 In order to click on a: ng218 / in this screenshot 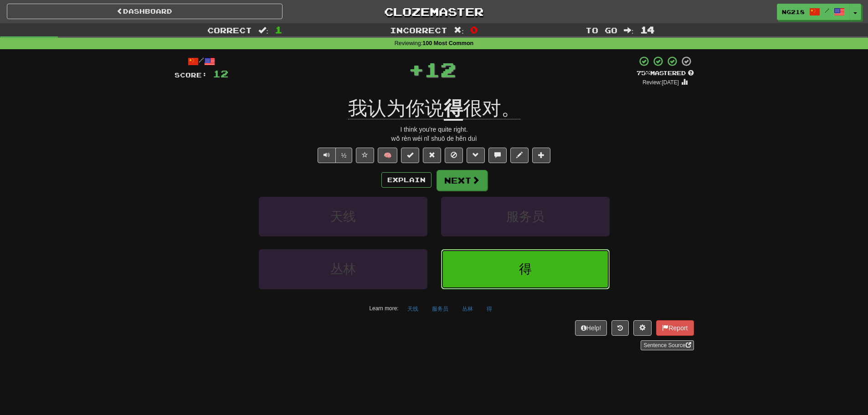, I will do `click(814, 12)`.